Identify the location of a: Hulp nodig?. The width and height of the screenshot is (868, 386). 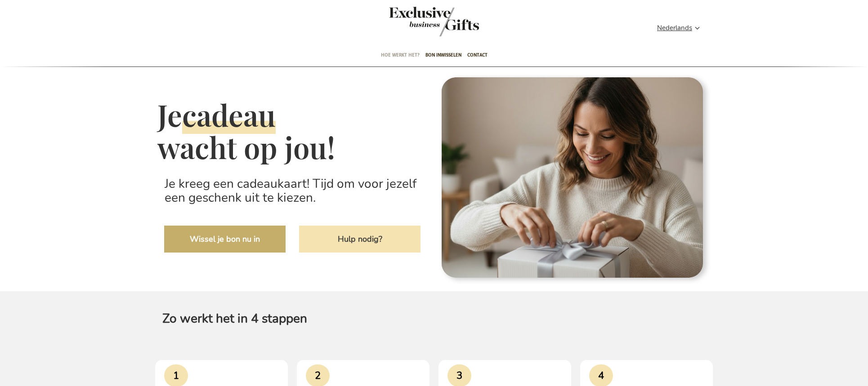
(360, 239).